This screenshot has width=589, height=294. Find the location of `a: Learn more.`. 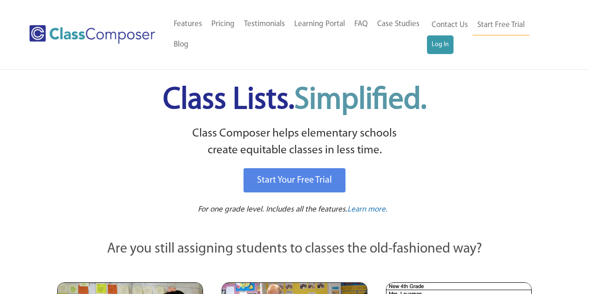

a: Learn more. is located at coordinates (367, 209).